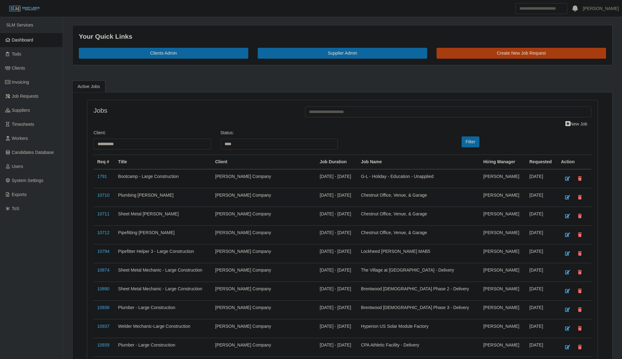  I want to click on a: 1791, so click(102, 177).